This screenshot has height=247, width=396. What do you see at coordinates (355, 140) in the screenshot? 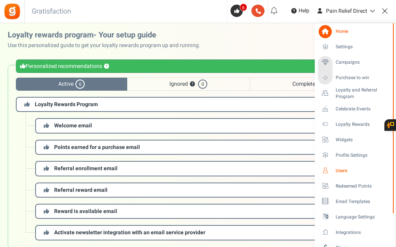
I see `a: Widgets` at bounding box center [355, 140].